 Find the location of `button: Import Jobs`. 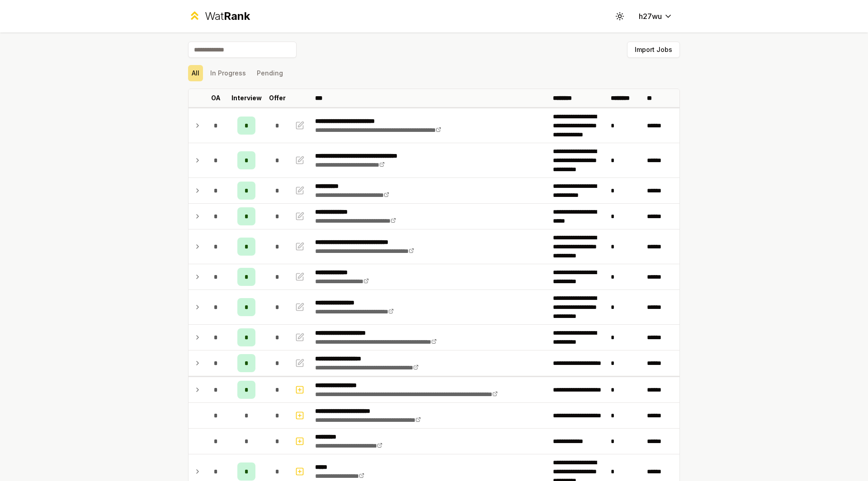

button: Import Jobs is located at coordinates (653, 50).